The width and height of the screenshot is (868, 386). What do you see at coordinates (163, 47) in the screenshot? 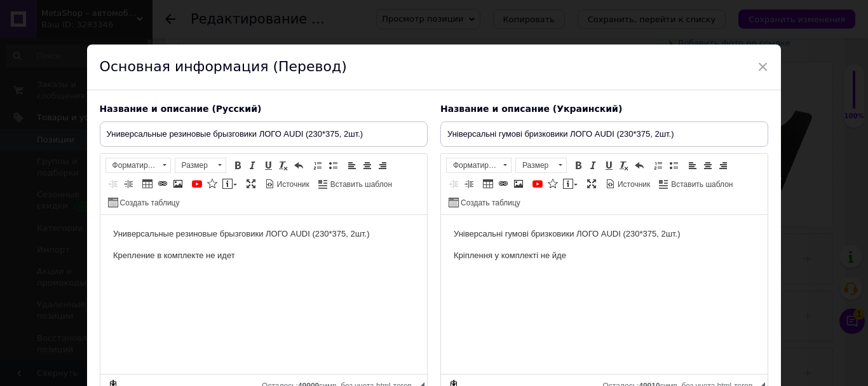
I see `body: Визуальный текстовый редактор, E6287BCC-F99C-48EE-9D6B-CC32C6A725F6` at bounding box center [163, 47].